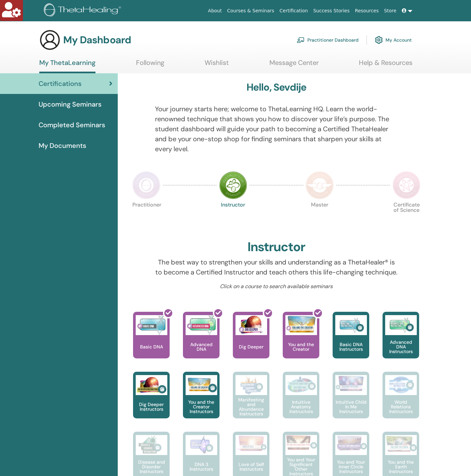 Image resolution: width=471 pixels, height=476 pixels. I want to click on a: Practitioner Dashboard, so click(328, 40).